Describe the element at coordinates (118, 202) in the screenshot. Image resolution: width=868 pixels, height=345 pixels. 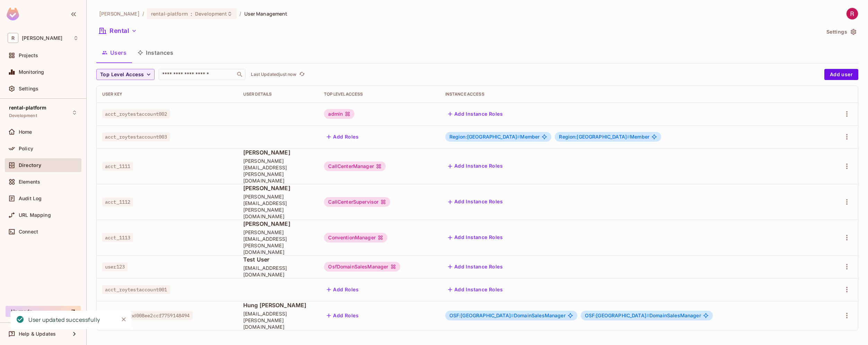
I see `span: acct_1112` at that location.